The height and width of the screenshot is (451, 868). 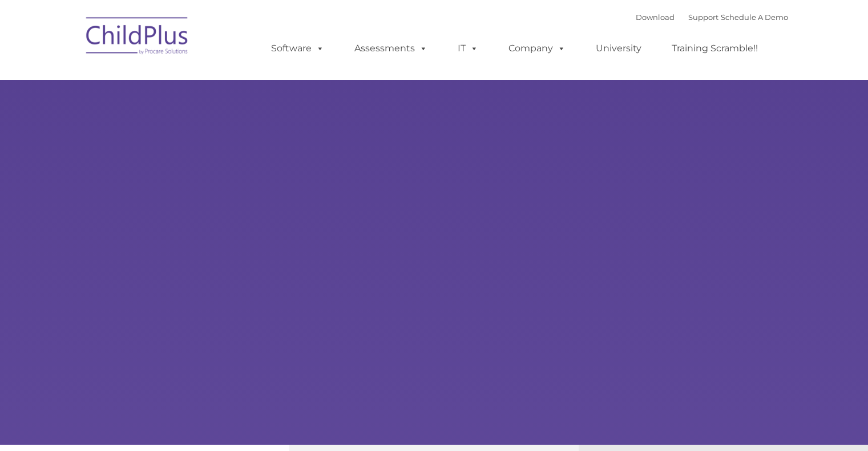 What do you see at coordinates (618, 48) in the screenshot?
I see `a: University` at bounding box center [618, 48].